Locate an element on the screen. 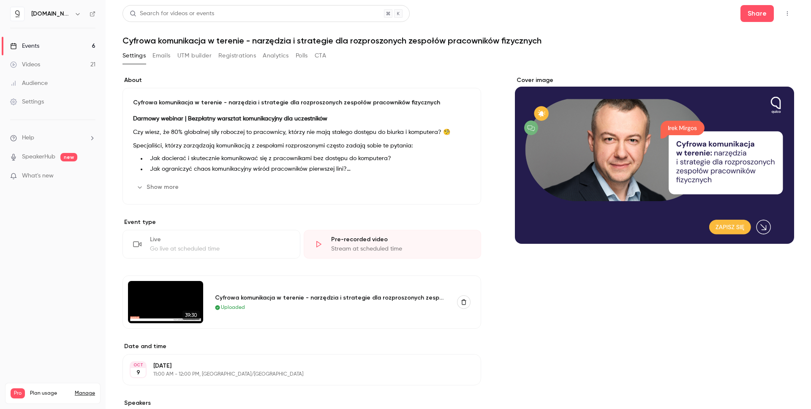 The height and width of the screenshot is (409, 811). span: Pro is located at coordinates (18, 393).